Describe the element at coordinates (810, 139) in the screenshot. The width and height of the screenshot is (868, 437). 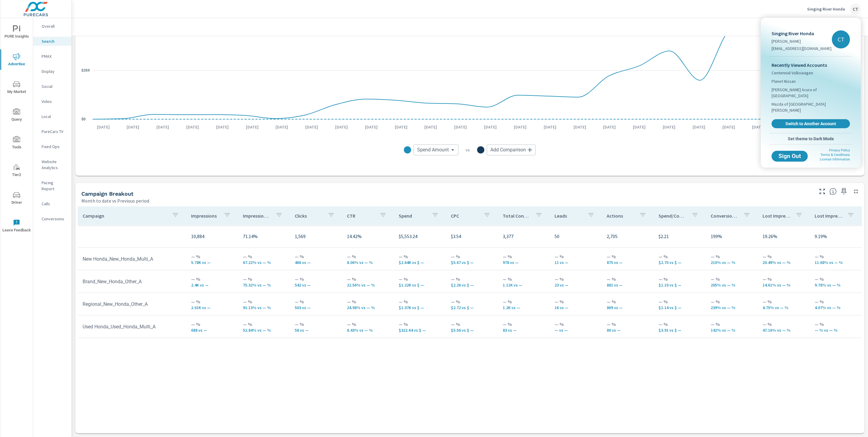
I see `button: Set theme to Dark Mode` at that location.